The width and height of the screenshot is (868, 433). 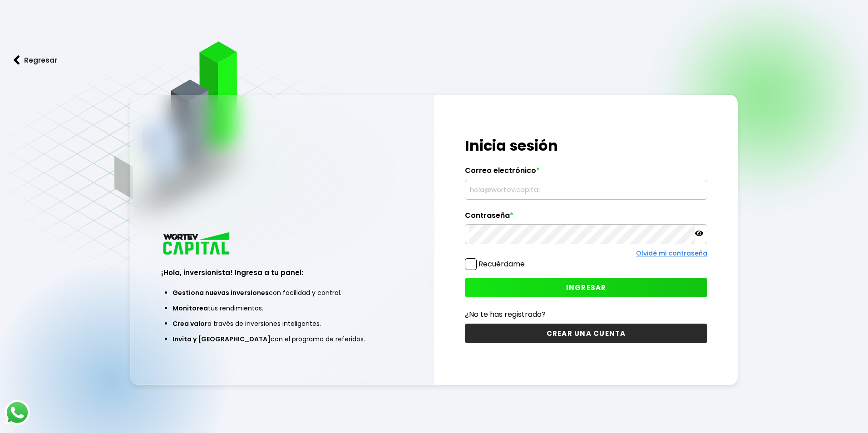 What do you see at coordinates (586, 189) in the screenshot?
I see `input: hola@wortev.capital` at bounding box center [586, 189].